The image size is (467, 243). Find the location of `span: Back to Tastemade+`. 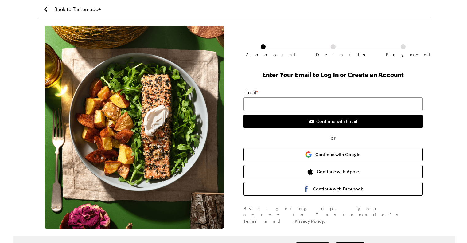

span: Back to Tastemade+ is located at coordinates (77, 9).